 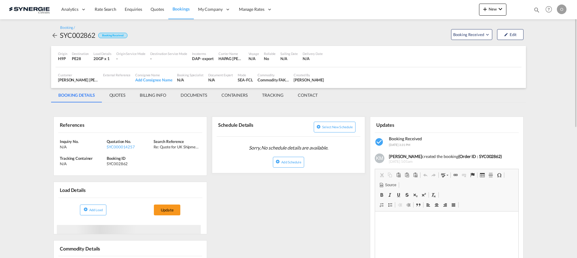 What do you see at coordinates (167, 210) in the screenshot?
I see `button: Update` at bounding box center [167, 210].